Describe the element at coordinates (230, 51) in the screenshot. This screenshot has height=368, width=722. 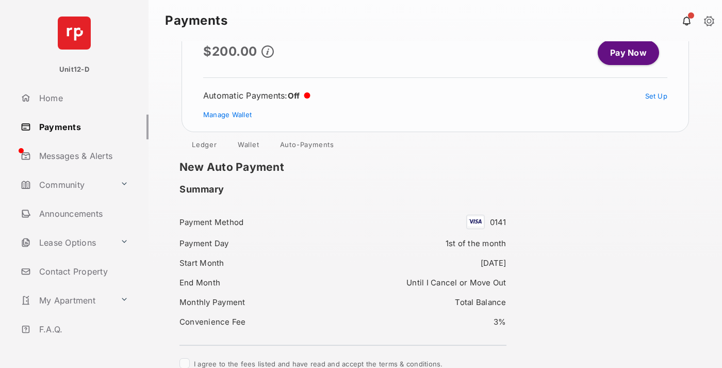
I see `p: $200.00` at that location.